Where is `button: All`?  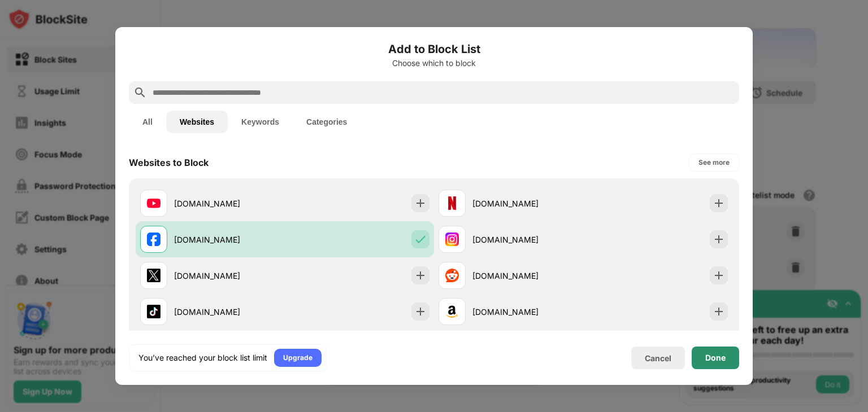
button: All is located at coordinates (147, 122).